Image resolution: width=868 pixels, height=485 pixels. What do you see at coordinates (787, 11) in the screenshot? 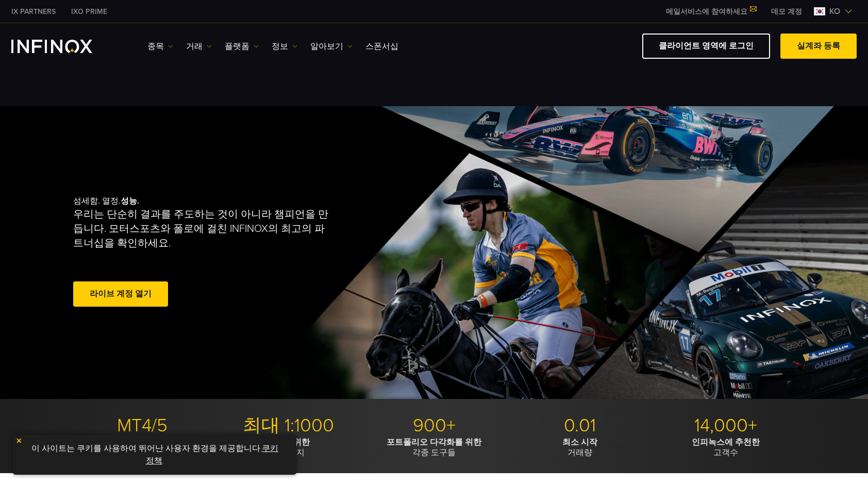
I see `a: INFINOX MENU` at bounding box center [787, 11].